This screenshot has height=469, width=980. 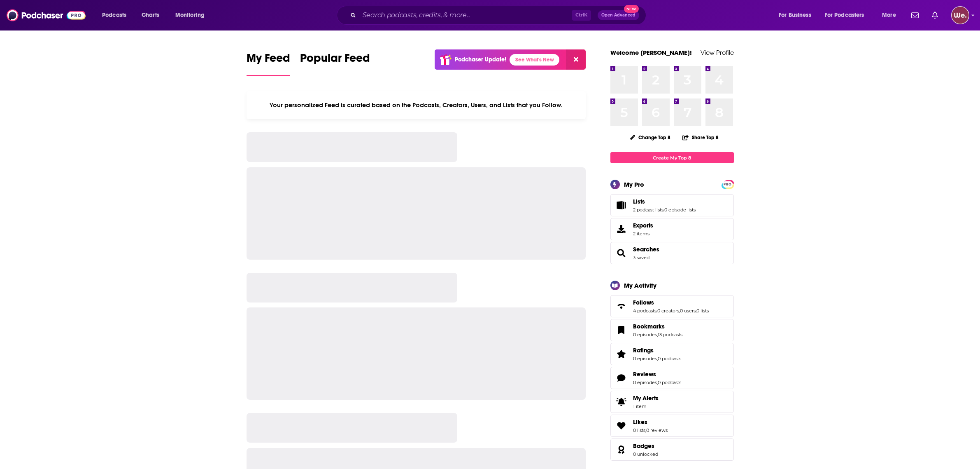 What do you see at coordinates (642, 257) in the screenshot?
I see `a: 3 saved` at bounding box center [642, 257].